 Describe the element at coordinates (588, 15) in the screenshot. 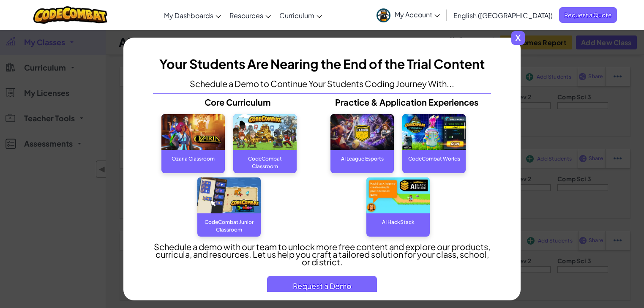

I see `span: Request a Quote` at that location.